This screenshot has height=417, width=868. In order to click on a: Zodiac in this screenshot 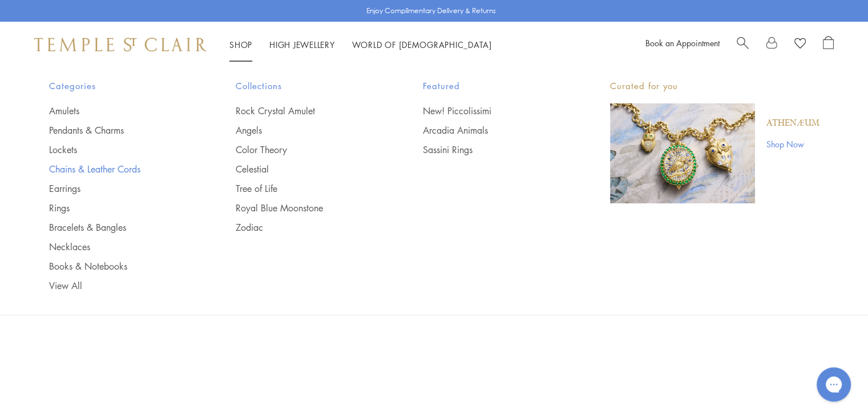, I will do `click(306, 228)`.